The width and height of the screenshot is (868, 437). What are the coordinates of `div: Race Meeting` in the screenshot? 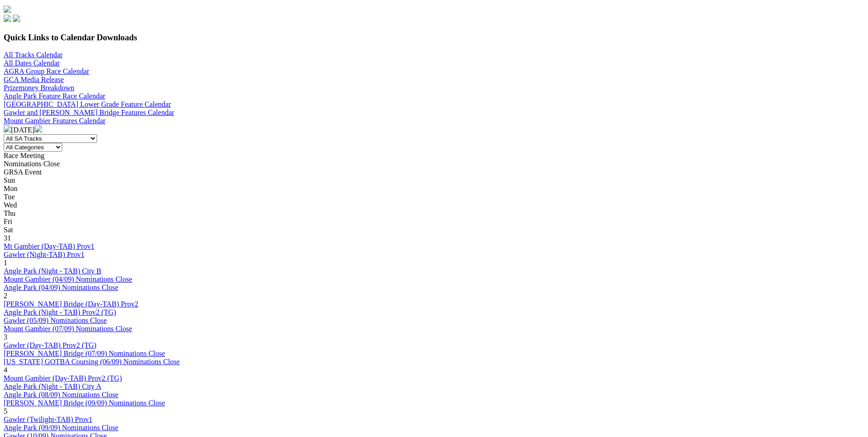 It's located at (434, 156).